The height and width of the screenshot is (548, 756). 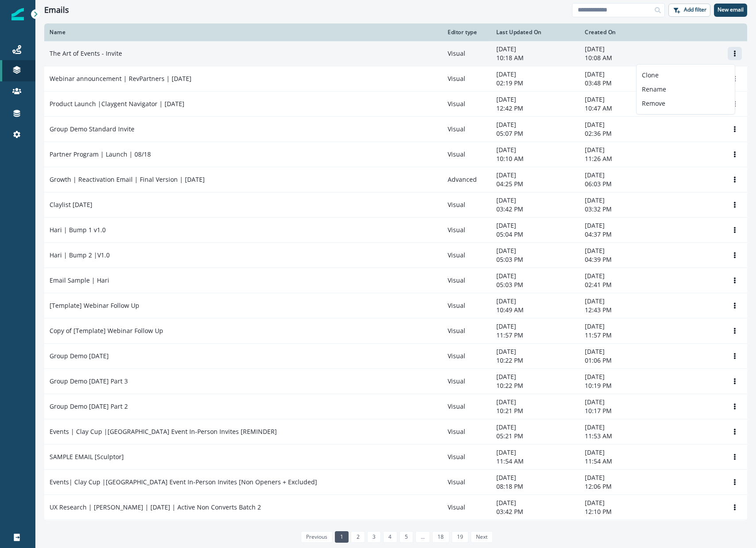 What do you see at coordinates (623, 58) in the screenshot?
I see `p: 10:08 AM` at bounding box center [623, 58].